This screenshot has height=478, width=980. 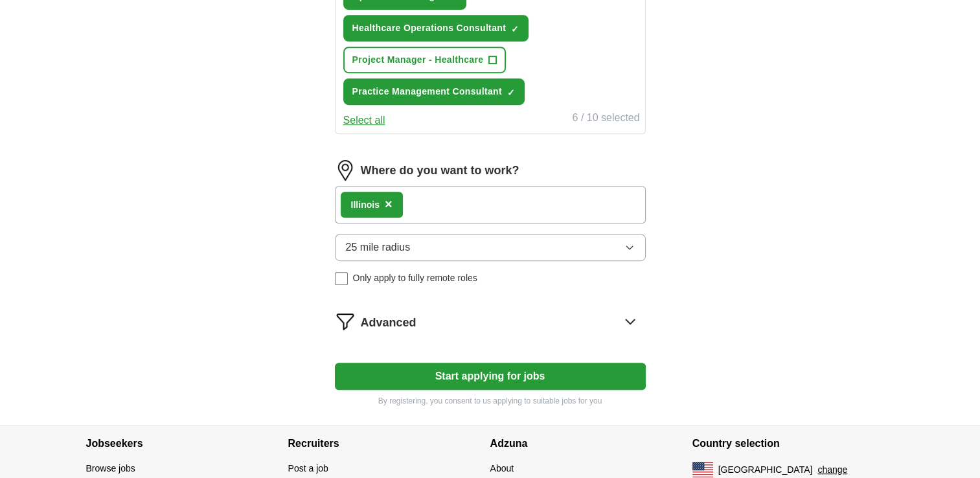 What do you see at coordinates (832, 470) in the screenshot?
I see `button: change` at bounding box center [832, 470].